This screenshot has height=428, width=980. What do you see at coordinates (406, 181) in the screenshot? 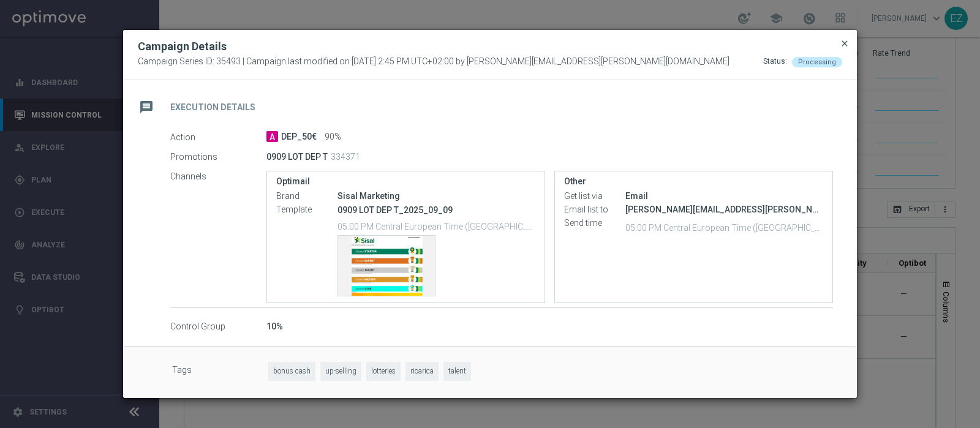
I see `label: Optimail` at bounding box center [406, 181].